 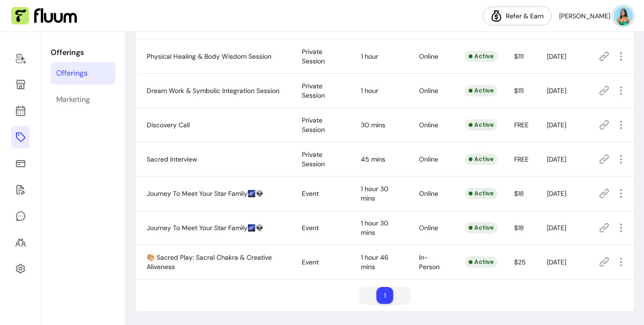 What do you see at coordinates (375, 262) in the screenshot?
I see `span: 1 hour 46 mins` at bounding box center [375, 262].